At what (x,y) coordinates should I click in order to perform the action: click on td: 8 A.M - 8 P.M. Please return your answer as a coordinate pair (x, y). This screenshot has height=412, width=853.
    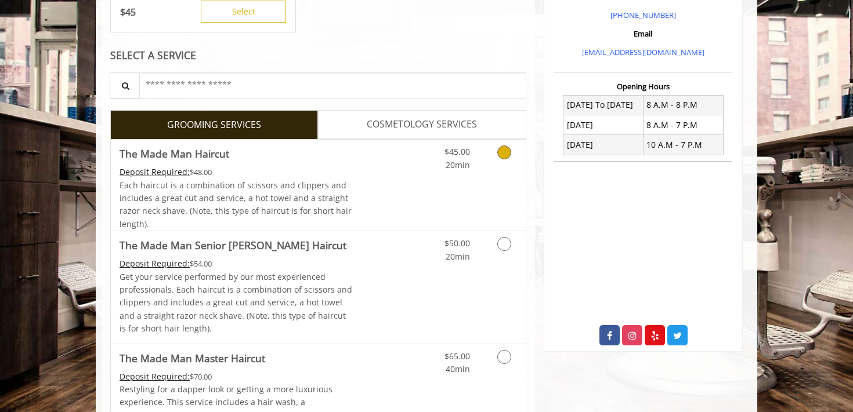
    Looking at the image, I should click on (683, 105).